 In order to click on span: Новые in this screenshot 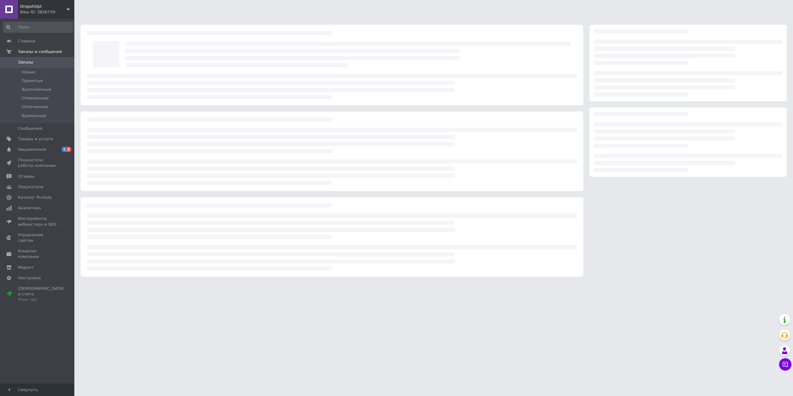, I will do `click(29, 72)`.